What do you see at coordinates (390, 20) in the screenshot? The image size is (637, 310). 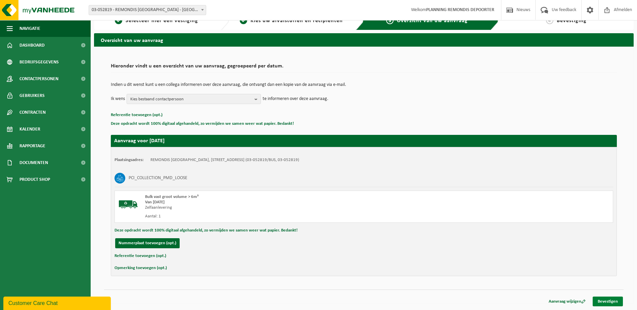 I see `span: 3` at bounding box center [390, 20].